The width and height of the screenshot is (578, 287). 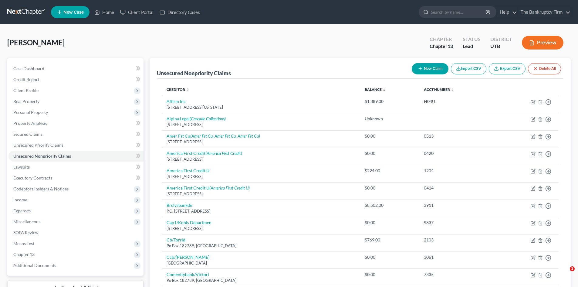 What do you see at coordinates (76, 145) in the screenshot?
I see `a: Unsecured Priority Claims` at bounding box center [76, 145].